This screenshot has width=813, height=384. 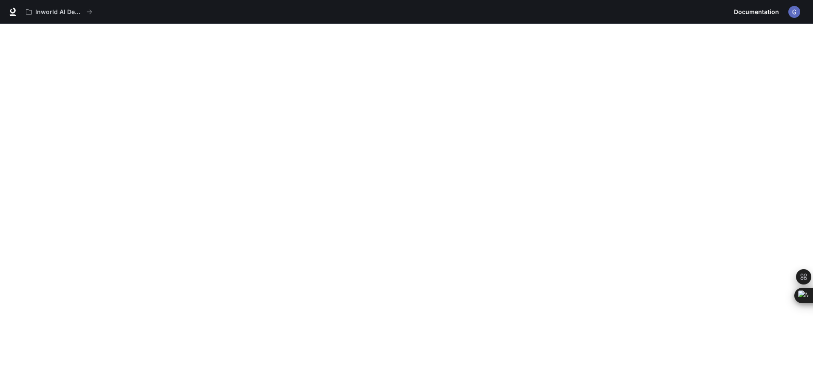 What do you see at coordinates (795, 12) in the screenshot?
I see `img: User avatar` at bounding box center [795, 12].